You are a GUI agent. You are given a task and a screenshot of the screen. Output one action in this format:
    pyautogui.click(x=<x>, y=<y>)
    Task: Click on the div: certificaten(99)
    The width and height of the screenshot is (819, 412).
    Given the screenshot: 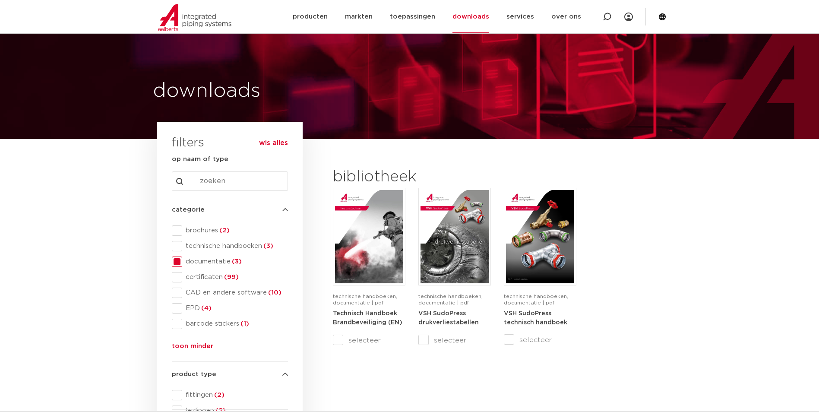 What is the action you would take?
    pyautogui.click(x=230, y=277)
    